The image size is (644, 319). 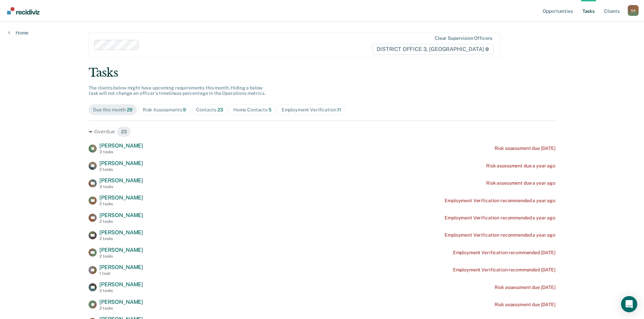 What do you see at coordinates (339, 110) in the screenshot?
I see `span: 11` at bounding box center [339, 110].